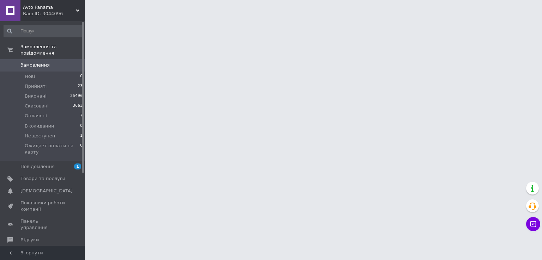 Image resolution: width=542 pixels, height=260 pixels. Describe the element at coordinates (37, 167) in the screenshot. I see `span: Повідомлення` at that location.